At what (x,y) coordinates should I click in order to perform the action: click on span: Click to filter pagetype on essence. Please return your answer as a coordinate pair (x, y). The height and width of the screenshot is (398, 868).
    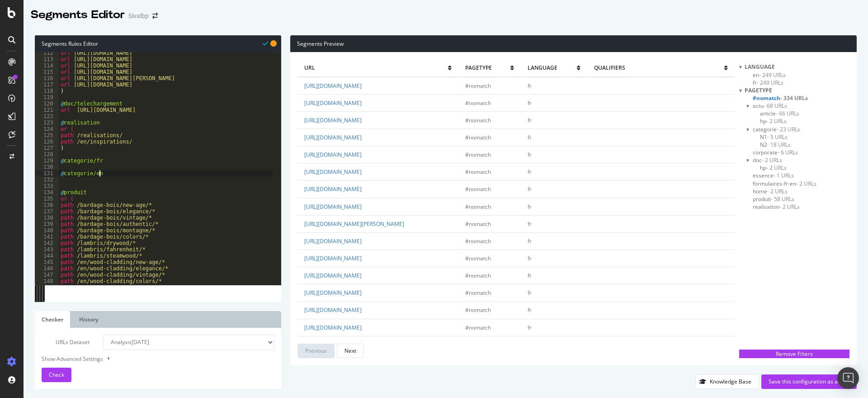
    Looking at the image, I should click on (773, 175).